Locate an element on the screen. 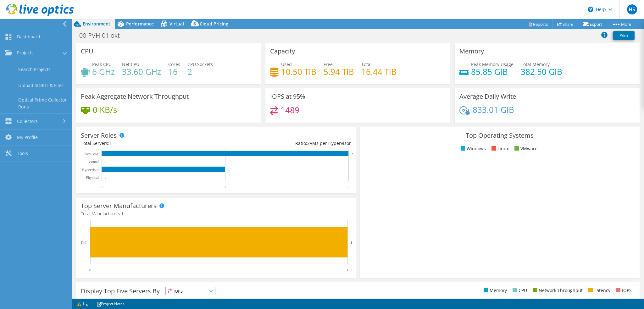  h4: 6 GHz is located at coordinates (103, 72).